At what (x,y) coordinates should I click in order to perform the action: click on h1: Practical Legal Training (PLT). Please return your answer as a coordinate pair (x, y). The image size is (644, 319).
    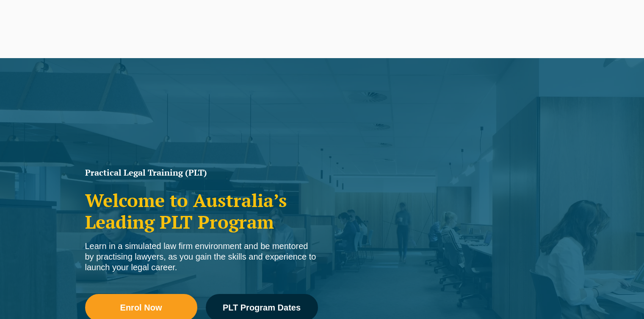
    Looking at the image, I should click on (202, 173).